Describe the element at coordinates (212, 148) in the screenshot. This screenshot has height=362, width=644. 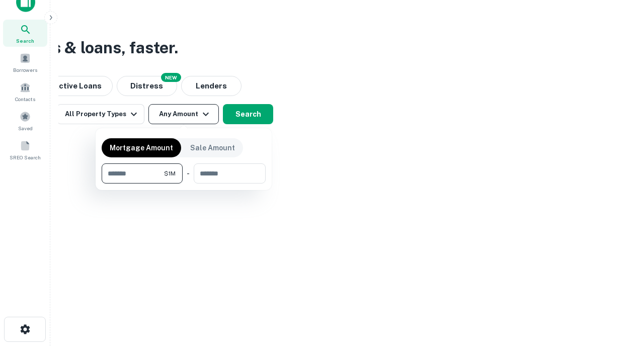
I see `p: Sale Amount` at that location.